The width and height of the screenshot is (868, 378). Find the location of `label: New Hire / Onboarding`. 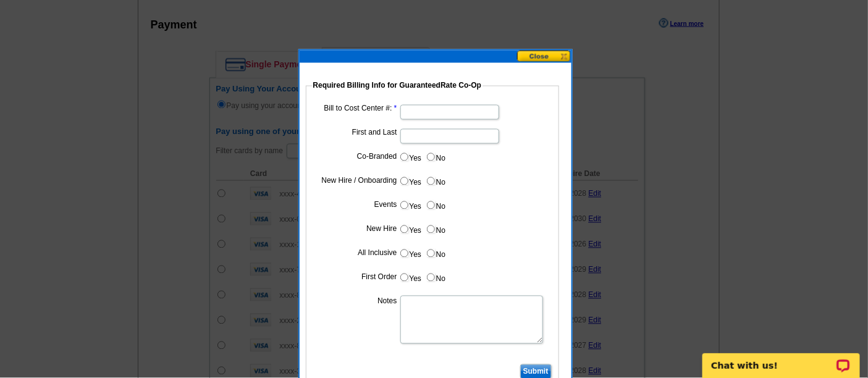

label: New Hire / Onboarding is located at coordinates (355, 181).